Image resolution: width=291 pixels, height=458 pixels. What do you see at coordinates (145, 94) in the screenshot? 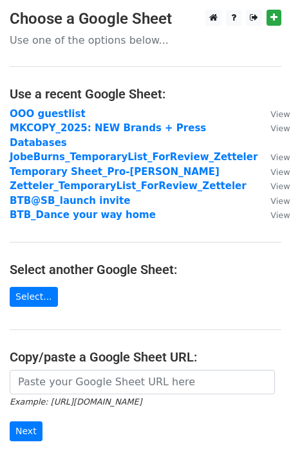
I see `h4: Use a recent Google Sheet:` at bounding box center [145, 94].